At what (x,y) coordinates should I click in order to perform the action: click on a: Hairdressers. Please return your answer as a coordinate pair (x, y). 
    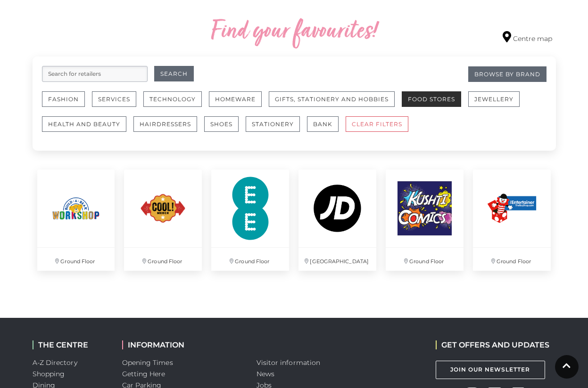
    Looking at the image, I should click on (169, 129).